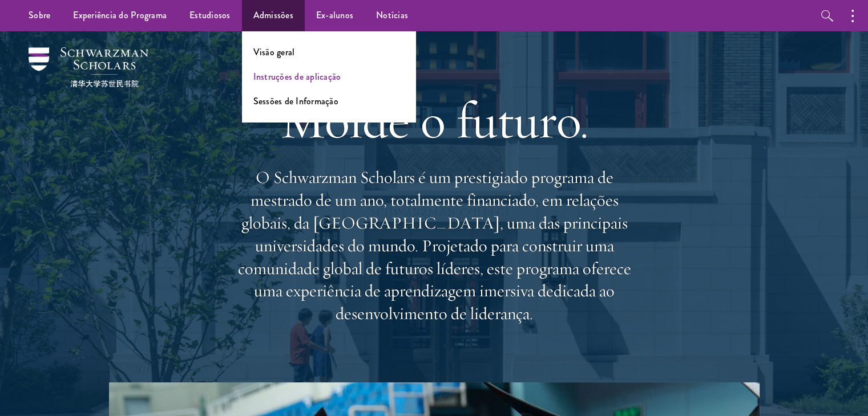 Image resolution: width=868 pixels, height=416 pixels. Describe the element at coordinates (274, 52) in the screenshot. I see `font: Visão geral` at that location.